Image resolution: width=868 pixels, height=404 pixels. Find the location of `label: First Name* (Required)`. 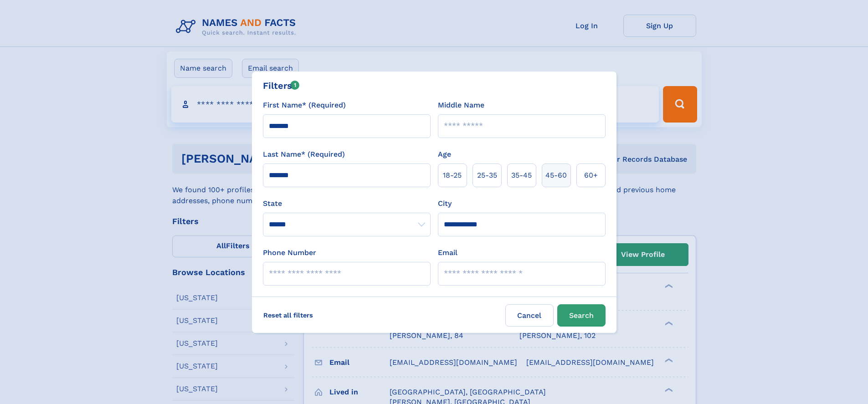

label: First Name* (Required) is located at coordinates (304, 105).